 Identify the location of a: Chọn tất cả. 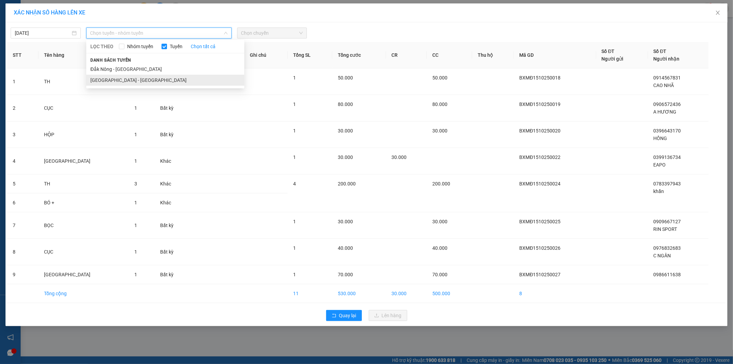
(203, 46).